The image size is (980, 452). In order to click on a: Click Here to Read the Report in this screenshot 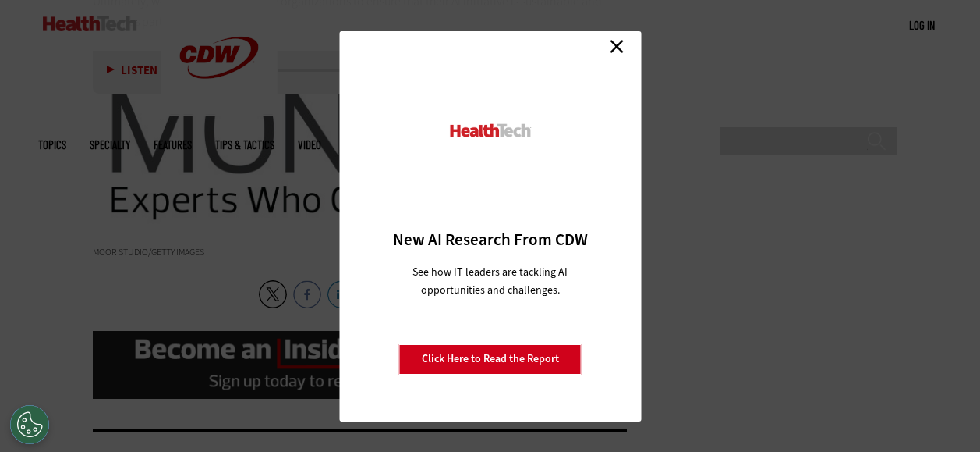, I will do `click(490, 359)`.